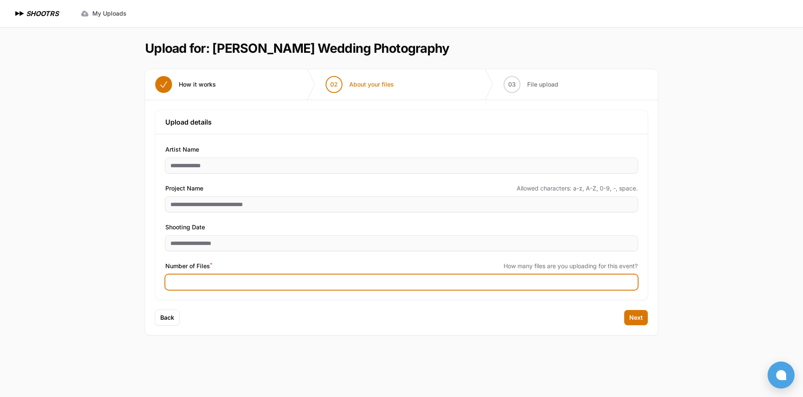  What do you see at coordinates (512, 84) in the screenshot?
I see `span: 03` at bounding box center [512, 84].